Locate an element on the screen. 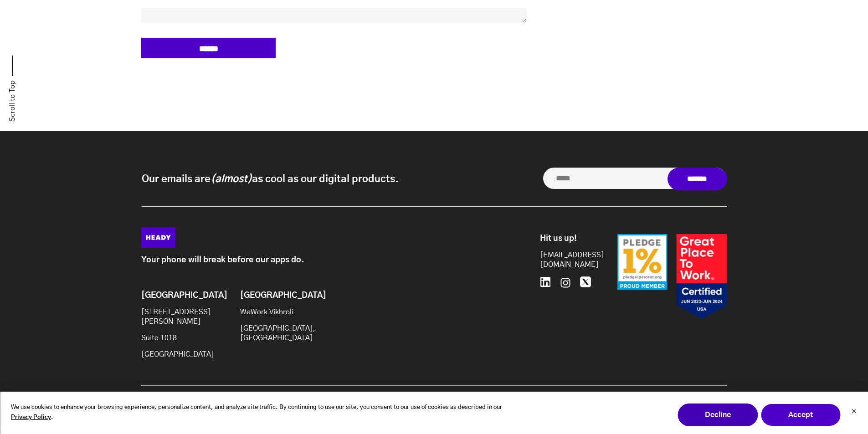 The width and height of the screenshot is (868, 434). img: Heady_Logo_Web-01 (1) is located at coordinates (158, 237).